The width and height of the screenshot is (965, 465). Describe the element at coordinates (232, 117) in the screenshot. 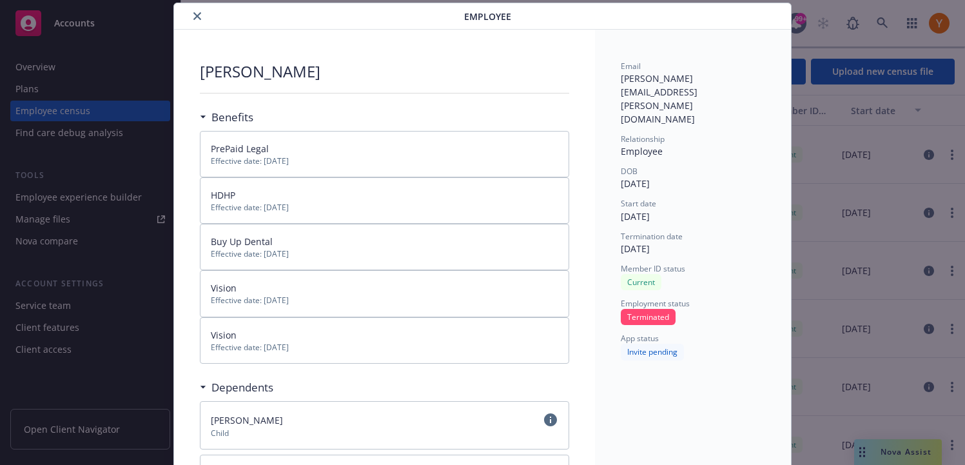

I see `h3: Benefits` at that location.